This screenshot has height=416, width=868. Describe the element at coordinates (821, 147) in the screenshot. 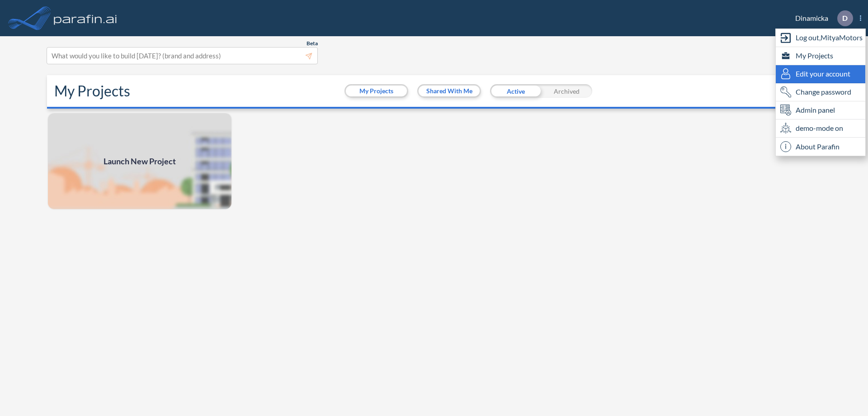

I see `div: About Parafin` at that location.